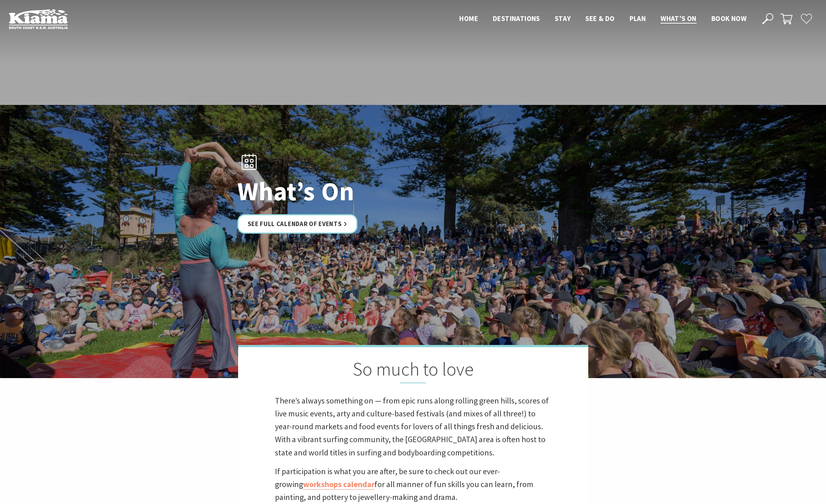  What do you see at coordinates (563, 19) in the screenshot?
I see `span: Stay` at bounding box center [563, 19].